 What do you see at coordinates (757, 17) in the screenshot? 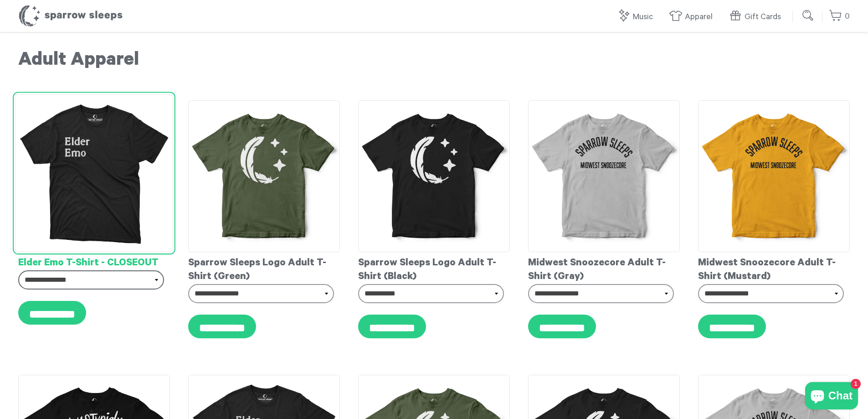
I see `a: Gift Cards` at bounding box center [757, 17].